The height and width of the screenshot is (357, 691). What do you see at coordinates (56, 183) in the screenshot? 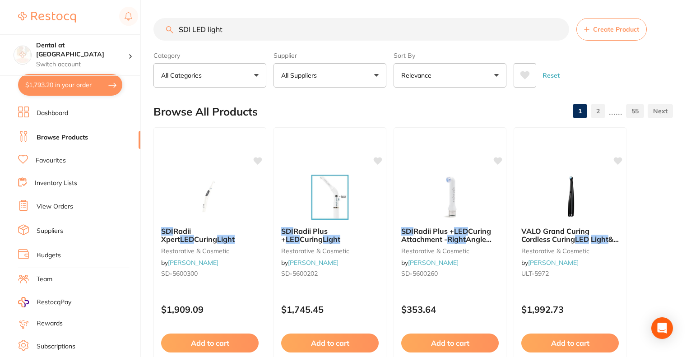
I see `a: Inventory Lists` at bounding box center [56, 183].